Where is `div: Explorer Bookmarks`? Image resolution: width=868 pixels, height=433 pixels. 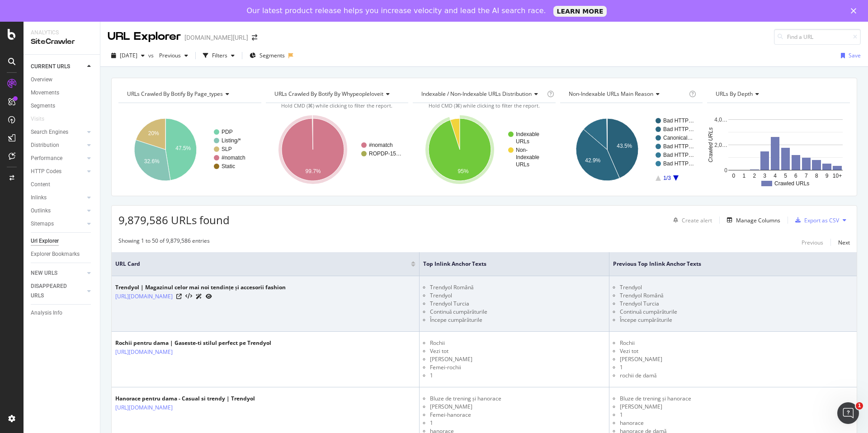 div: Explorer Bookmarks is located at coordinates (55, 254).